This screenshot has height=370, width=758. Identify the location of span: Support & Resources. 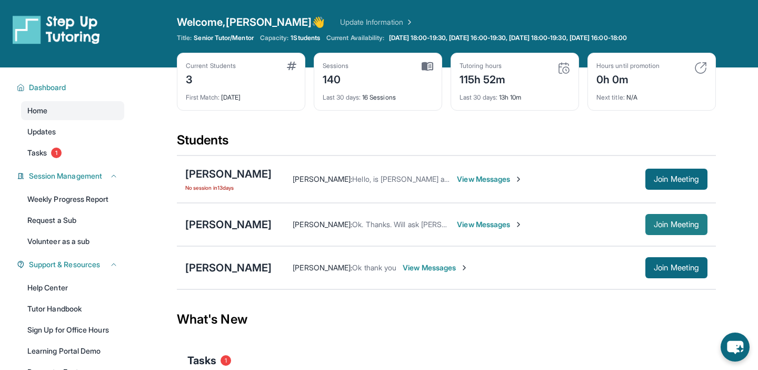
(64, 264).